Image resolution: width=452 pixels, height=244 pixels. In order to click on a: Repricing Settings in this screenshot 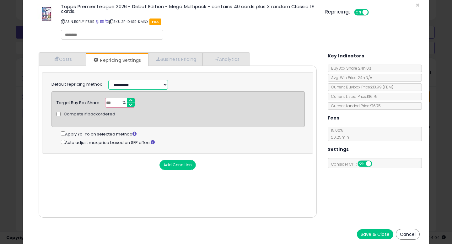, I will do `click(117, 60)`.